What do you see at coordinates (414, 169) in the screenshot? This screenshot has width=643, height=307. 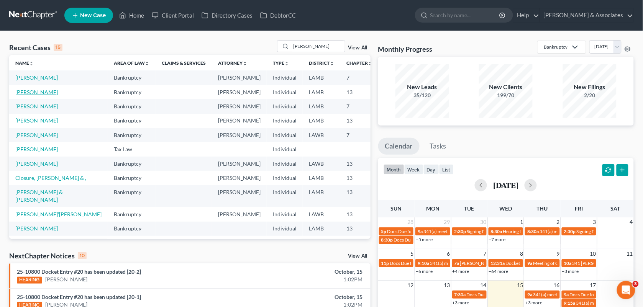 I see `button: week` at bounding box center [414, 169].